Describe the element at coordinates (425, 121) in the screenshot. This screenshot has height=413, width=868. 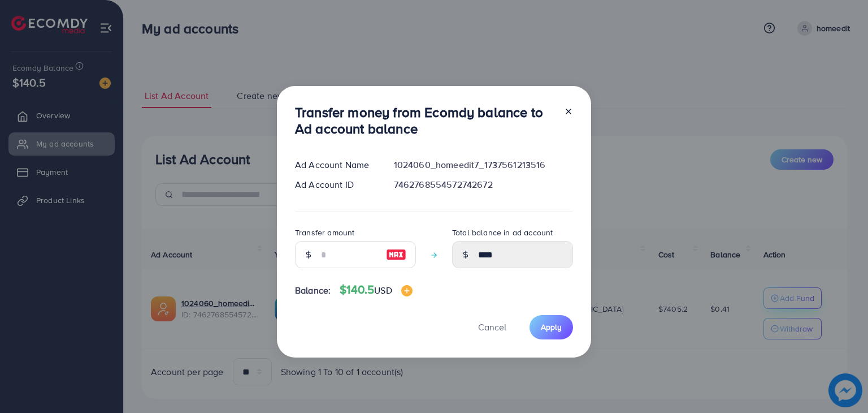
I see `h3: Transfer money from Ecomdy balance to Ad account balance` at that location.